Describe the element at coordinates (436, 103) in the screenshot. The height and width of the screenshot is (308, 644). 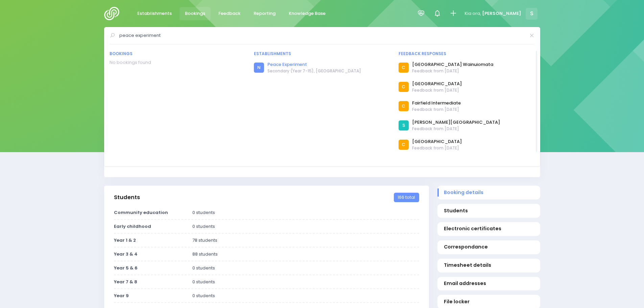
I see `a: Fairfield Intermediate` at that location.